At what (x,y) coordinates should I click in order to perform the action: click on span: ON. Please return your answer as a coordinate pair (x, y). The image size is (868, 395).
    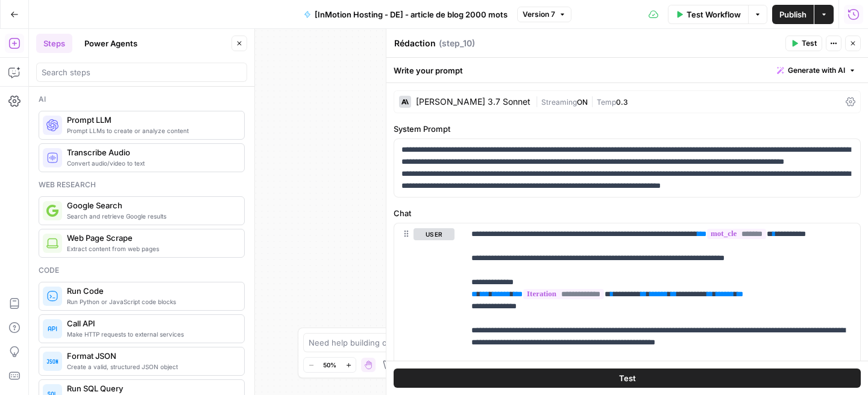
    Looking at the image, I should click on (582, 102).